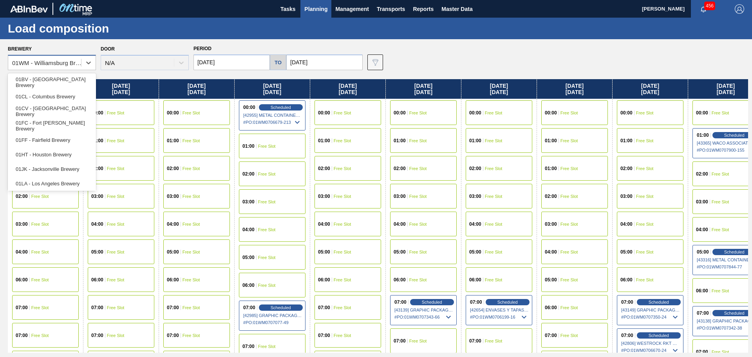 This screenshot has width=752, height=357. What do you see at coordinates (375, 62) in the screenshot?
I see `button: icon-filter-gray` at bounding box center [375, 62].